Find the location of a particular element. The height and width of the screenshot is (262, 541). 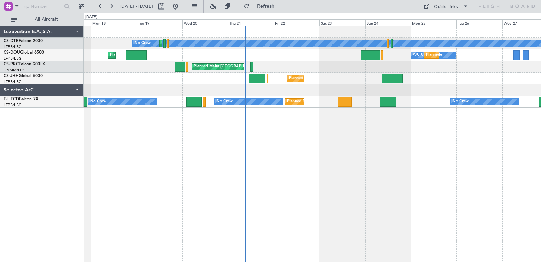

div: A/C Unavailable is located at coordinates (428, 55).